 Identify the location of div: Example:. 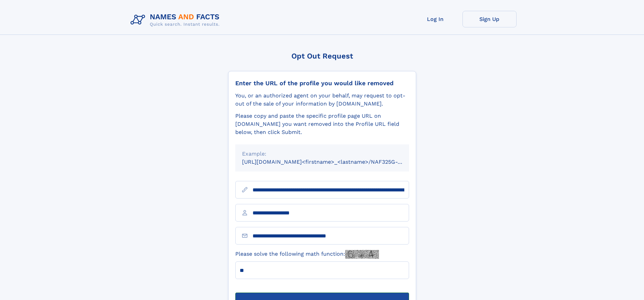
(322, 154).